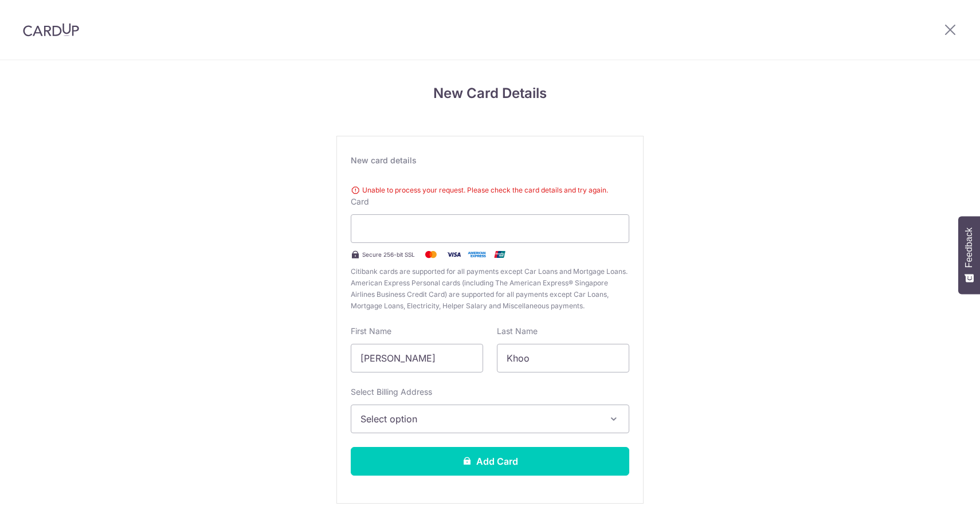  What do you see at coordinates (969, 255) in the screenshot?
I see `button: Feedback - Show survey` at bounding box center [969, 255].